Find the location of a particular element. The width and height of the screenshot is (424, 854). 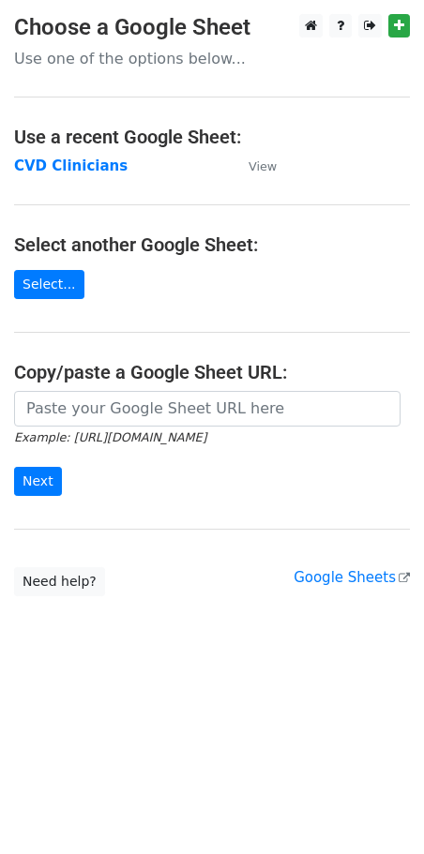

strong: CVD Clinicians is located at coordinates (70, 166).